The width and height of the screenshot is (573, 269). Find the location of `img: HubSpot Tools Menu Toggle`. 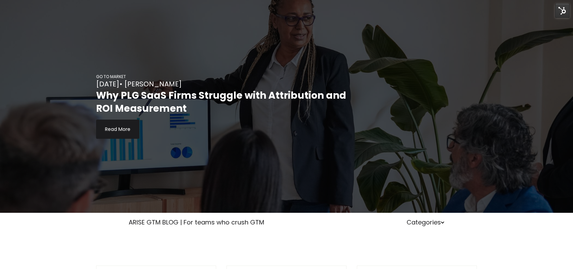

img: HubSpot Tools Menu Toggle is located at coordinates (563, 11).